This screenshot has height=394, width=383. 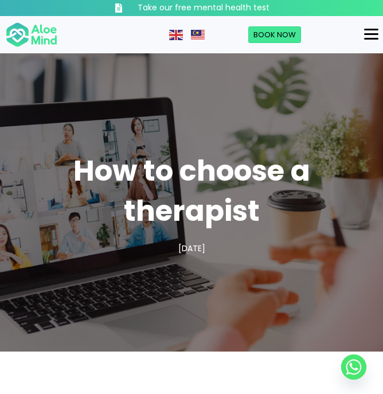 I want to click on a: Whatsapp, so click(x=354, y=367).